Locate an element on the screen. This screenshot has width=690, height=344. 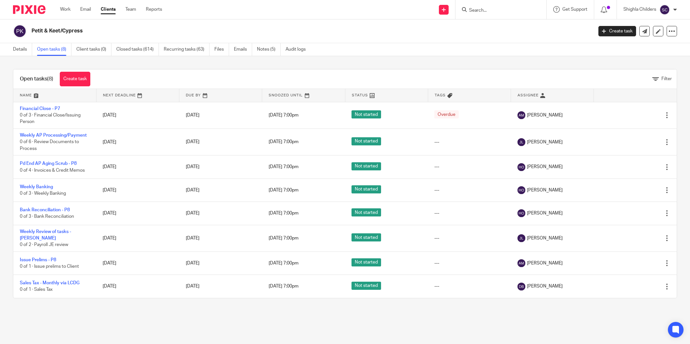
a: Notes (5) is located at coordinates (269, 49).